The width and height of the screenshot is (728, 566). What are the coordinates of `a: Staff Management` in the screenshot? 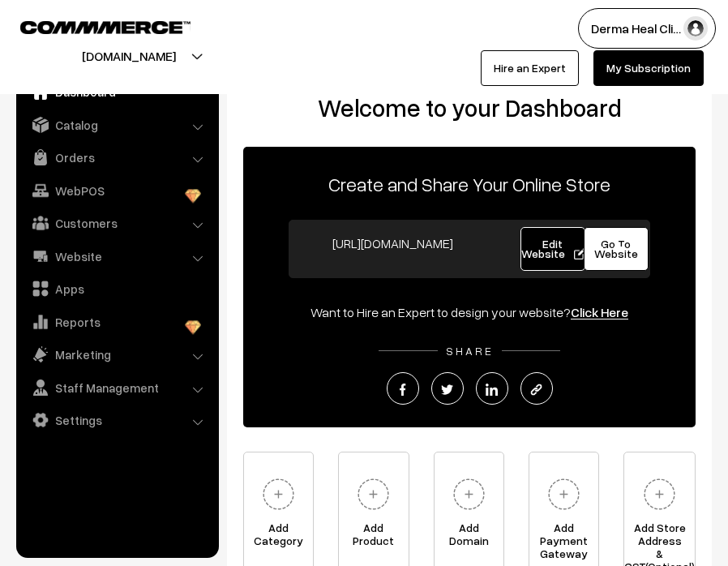 It's located at (117, 388).